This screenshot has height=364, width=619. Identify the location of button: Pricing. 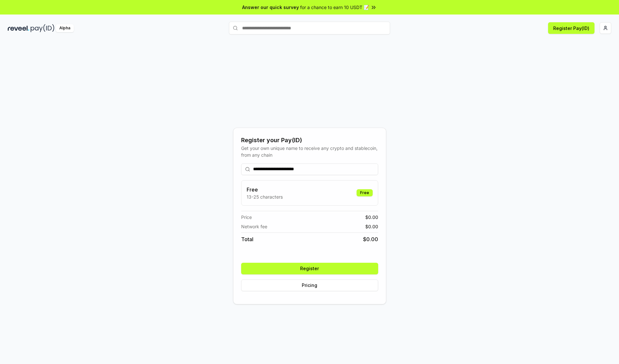
(309, 286).